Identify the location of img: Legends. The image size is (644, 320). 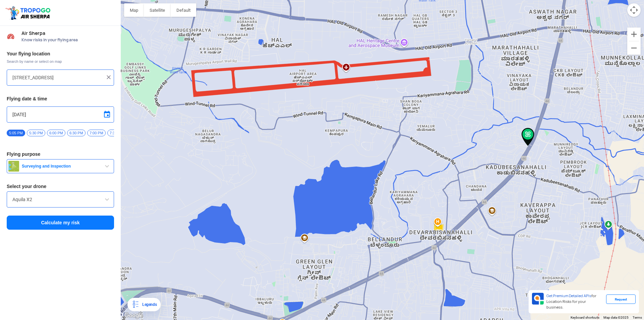
(136, 304).